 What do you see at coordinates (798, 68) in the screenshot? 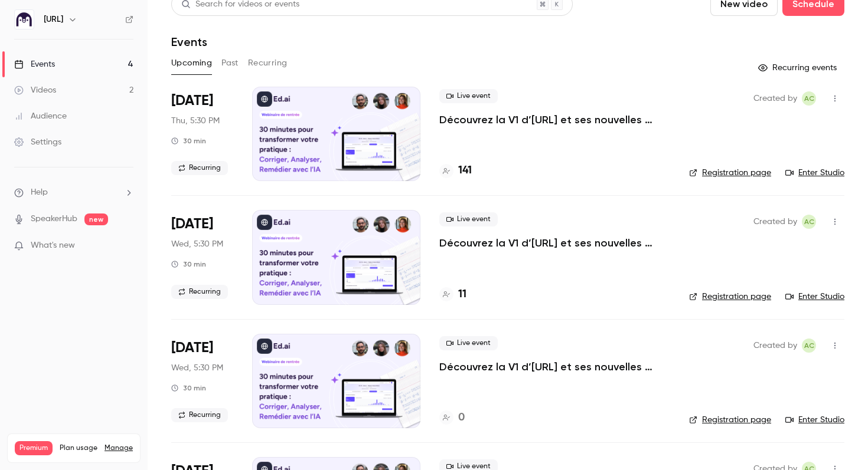
I see `button: Recurring events` at bounding box center [798, 68].